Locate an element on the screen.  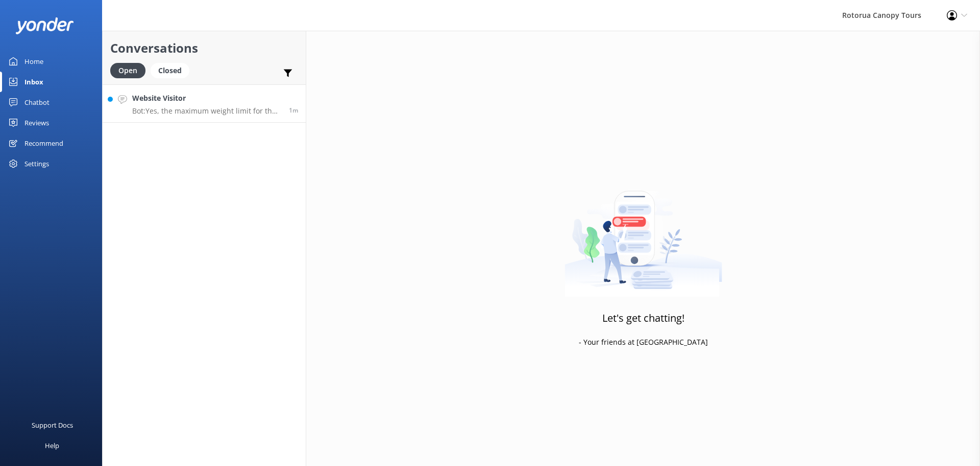
div: Reviews is located at coordinates (37, 122).